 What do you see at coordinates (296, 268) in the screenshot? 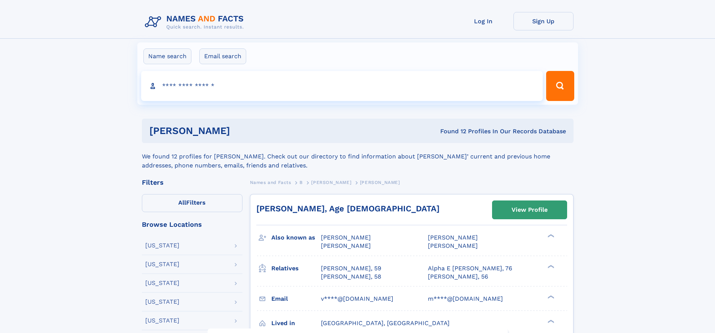
I see `h3: Relatives` at bounding box center [296, 268].